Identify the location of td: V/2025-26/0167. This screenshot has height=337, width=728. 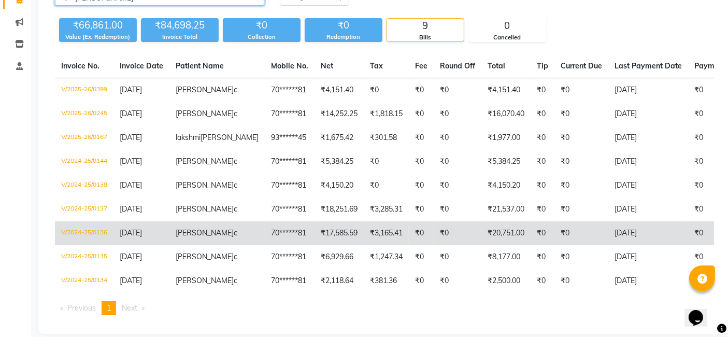
(84, 138).